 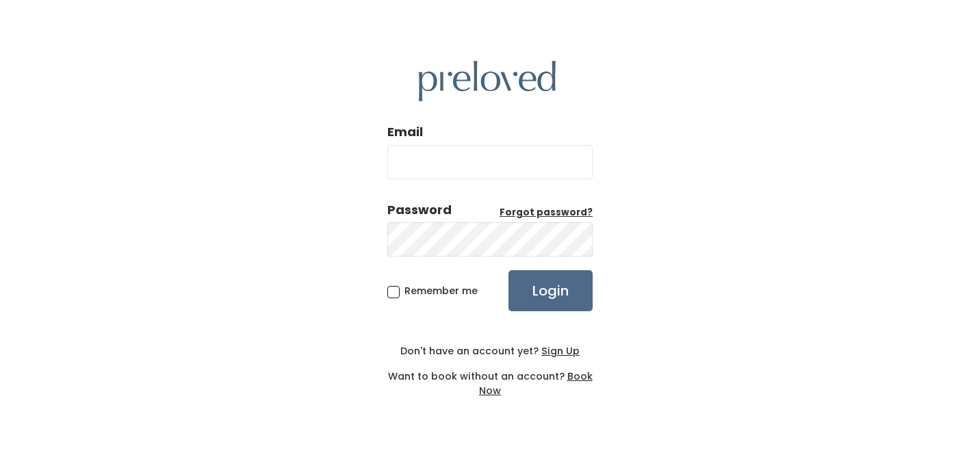 I want to click on span: Remember me, so click(x=441, y=291).